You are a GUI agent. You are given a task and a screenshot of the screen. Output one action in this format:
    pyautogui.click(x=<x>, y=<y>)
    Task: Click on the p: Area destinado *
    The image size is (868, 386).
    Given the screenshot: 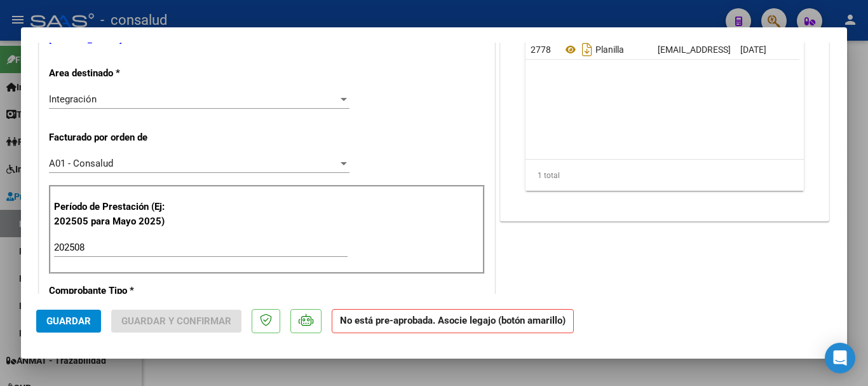 What is the action you would take?
    pyautogui.click(x=115, y=73)
    